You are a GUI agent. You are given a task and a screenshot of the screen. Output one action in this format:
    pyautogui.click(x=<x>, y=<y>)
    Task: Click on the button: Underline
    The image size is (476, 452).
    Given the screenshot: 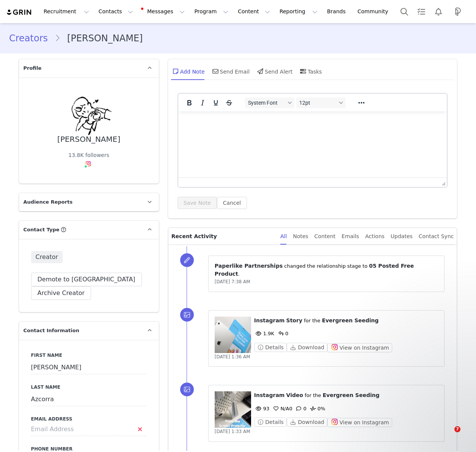 What is the action you would take?
    pyautogui.click(x=216, y=102)
    